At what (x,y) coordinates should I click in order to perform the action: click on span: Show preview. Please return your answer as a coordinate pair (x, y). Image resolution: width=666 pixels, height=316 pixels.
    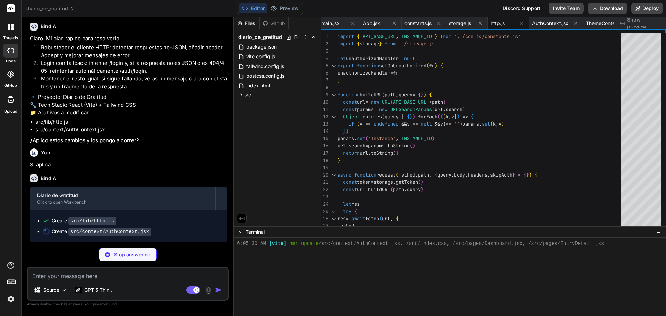
    Looking at the image, I should click on (644, 23).